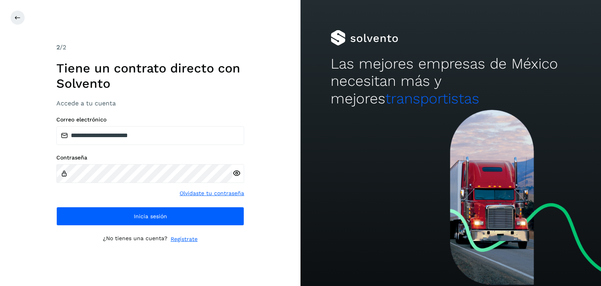  I want to click on label: Contraseña, so click(150, 157).